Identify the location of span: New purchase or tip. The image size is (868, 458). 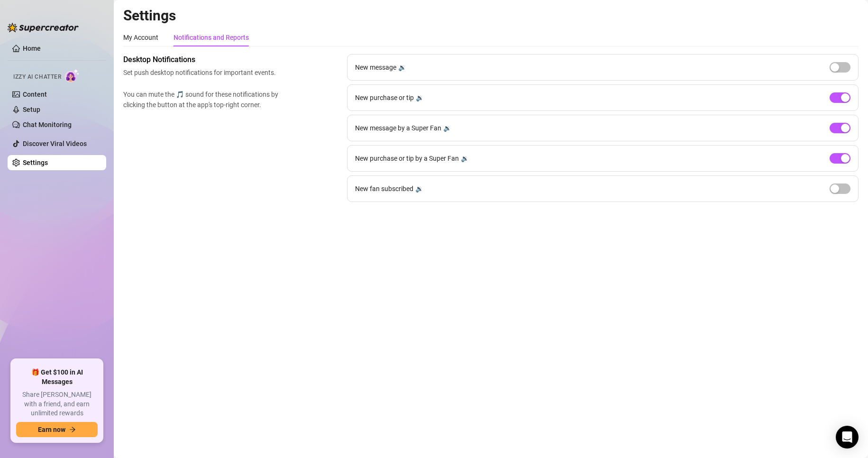
(385, 98).